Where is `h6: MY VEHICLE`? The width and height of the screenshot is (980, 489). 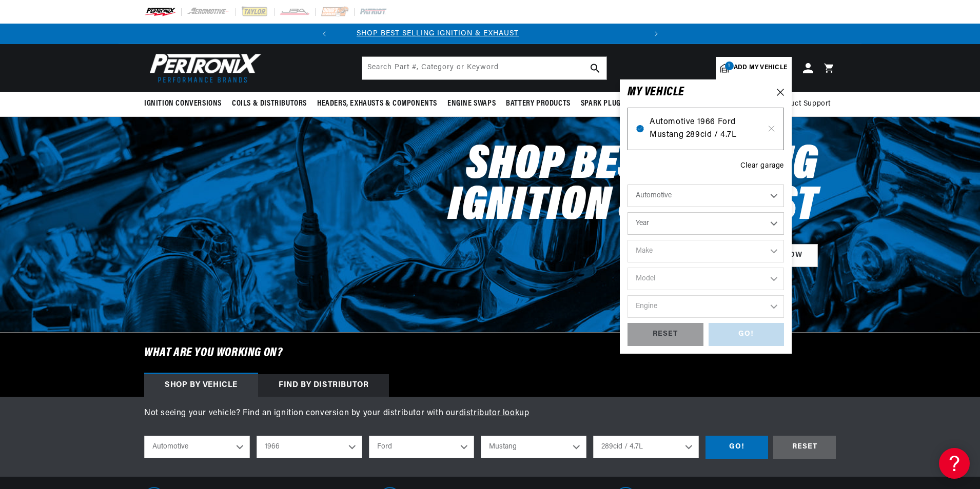
h6: MY VEHICLE is located at coordinates (655, 92).